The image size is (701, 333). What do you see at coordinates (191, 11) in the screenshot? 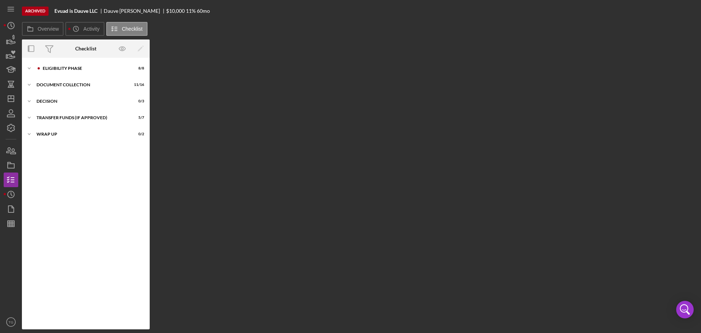
I see `div: 11 %` at bounding box center [191, 11].